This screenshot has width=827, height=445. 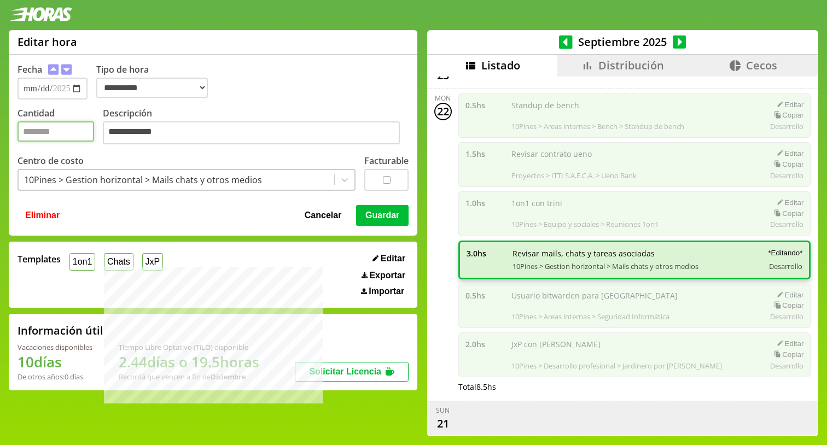 What do you see at coordinates (352, 372) in the screenshot?
I see `button: Solicitar Licencia` at bounding box center [352, 372].